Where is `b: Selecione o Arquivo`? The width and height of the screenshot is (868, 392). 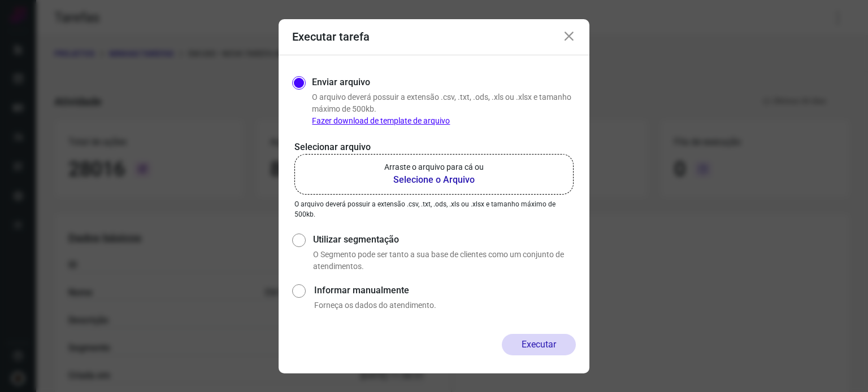 b: Selecione o Arquivo is located at coordinates (434, 180).